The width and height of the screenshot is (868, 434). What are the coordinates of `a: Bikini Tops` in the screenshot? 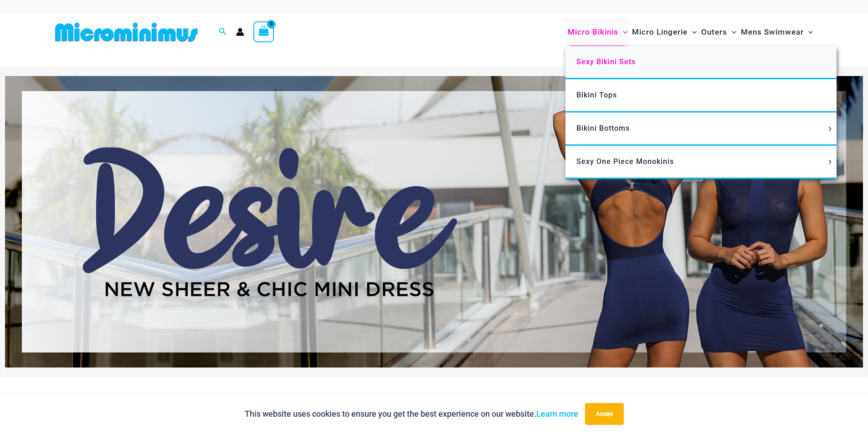 It's located at (701, 96).